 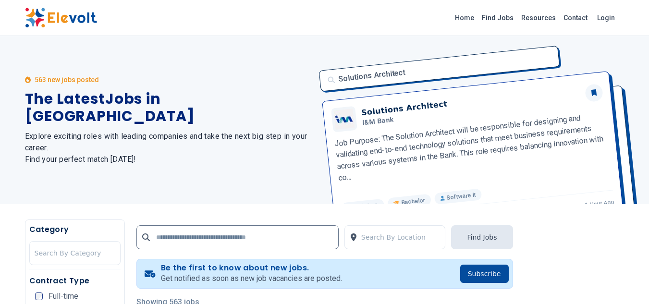 What do you see at coordinates (75, 281) in the screenshot?
I see `h5: Contract Type` at bounding box center [75, 281].